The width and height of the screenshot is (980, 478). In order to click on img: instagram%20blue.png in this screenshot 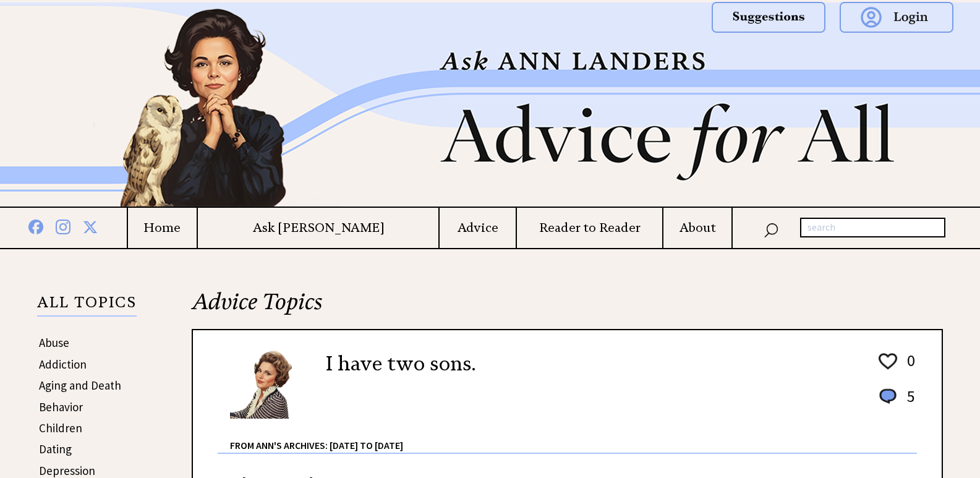, I will do `click(63, 226)`.